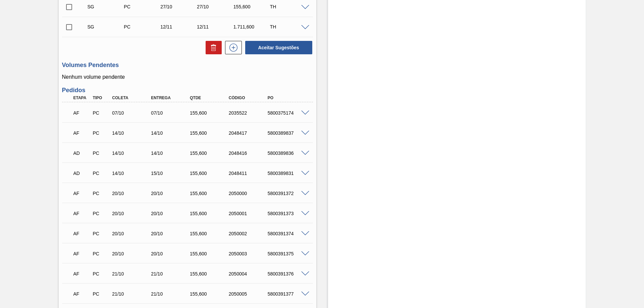 Image resolution: width=644 pixels, height=308 pixels. Describe the element at coordinates (249, 153) in the screenshot. I see `div: 2048416` at that location.